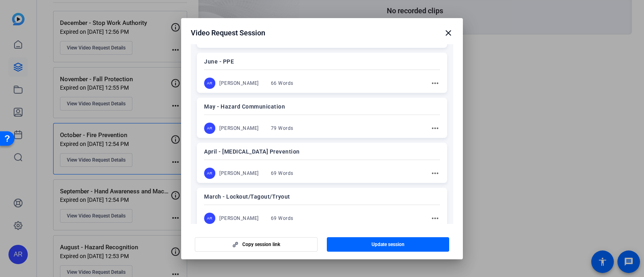 This screenshot has height=277, width=644. What do you see at coordinates (282, 128) in the screenshot?
I see `div: 79 Words` at bounding box center [282, 128].